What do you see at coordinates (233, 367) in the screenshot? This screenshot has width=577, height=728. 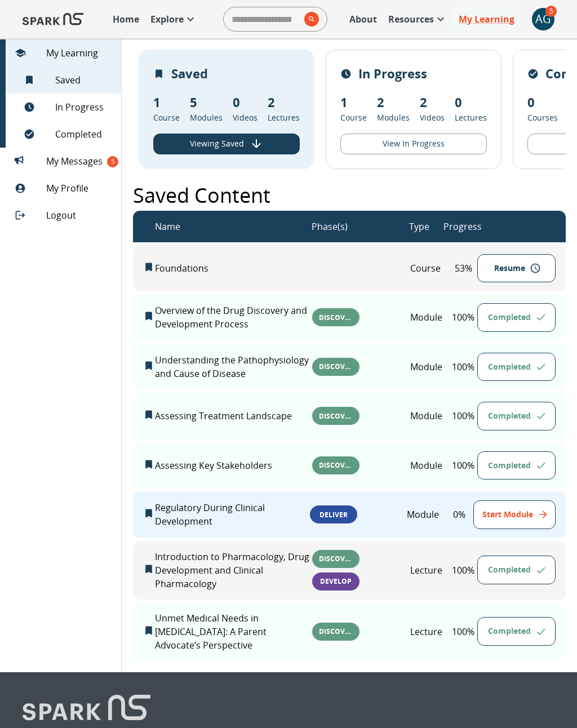 I see `p: Understanding the Pathophysiology and Cause of Disease` at bounding box center [233, 367].